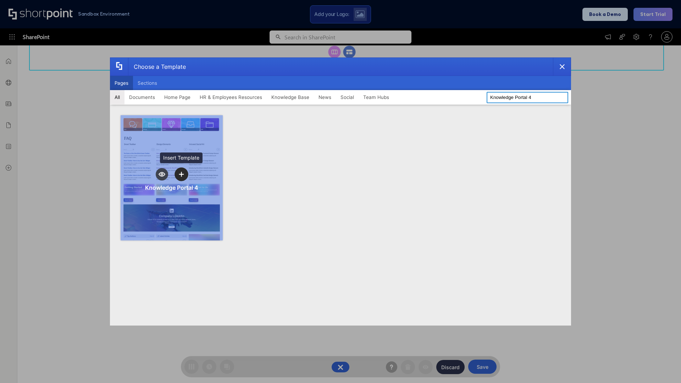 The height and width of the screenshot is (383, 681). Describe the element at coordinates (147, 83) in the screenshot. I see `button: Sections` at that location.